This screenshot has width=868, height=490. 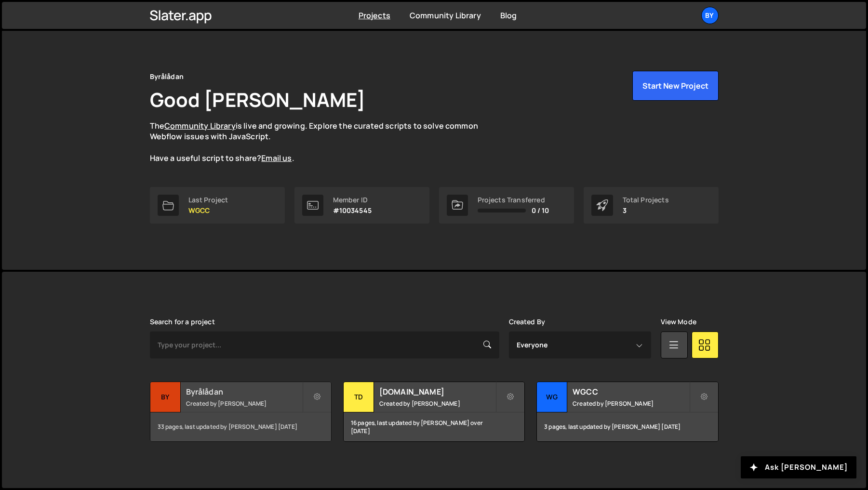 What do you see at coordinates (675, 86) in the screenshot?
I see `button: Start New Project` at bounding box center [675, 86].